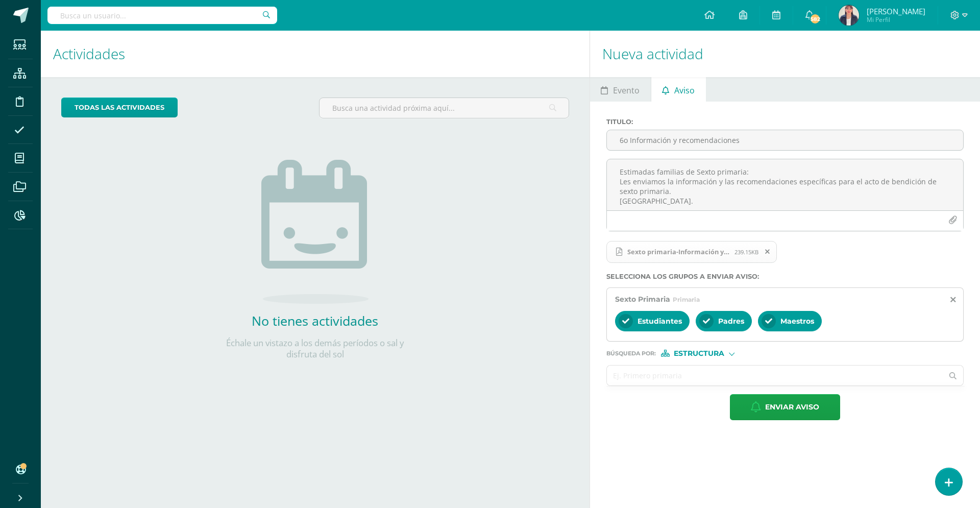 Image resolution: width=980 pixels, height=508 pixels. Describe the element at coordinates (785, 54) in the screenshot. I see `h1: Nueva actividad` at that location.